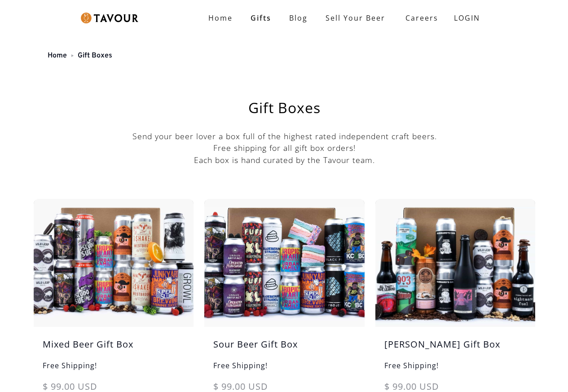 The height and width of the screenshot is (392, 568). What do you see at coordinates (284, 349) in the screenshot?
I see `h5: Sour Beer Gift Box` at bounding box center [284, 349].